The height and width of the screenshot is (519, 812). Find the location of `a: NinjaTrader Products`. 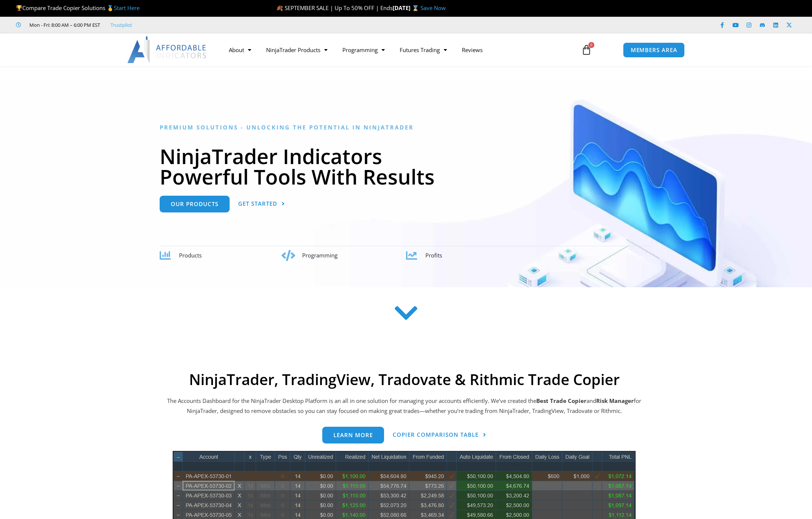

a: NinjaTrader Products is located at coordinates (297, 50).